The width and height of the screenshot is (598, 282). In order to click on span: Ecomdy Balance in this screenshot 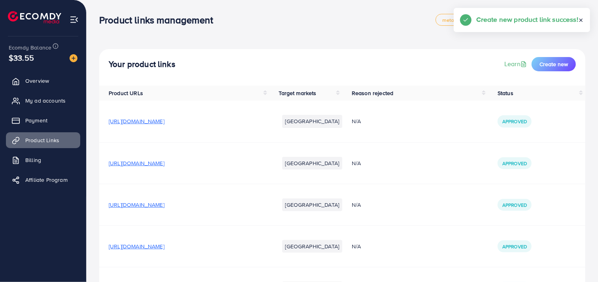, I will do `click(30, 47)`.